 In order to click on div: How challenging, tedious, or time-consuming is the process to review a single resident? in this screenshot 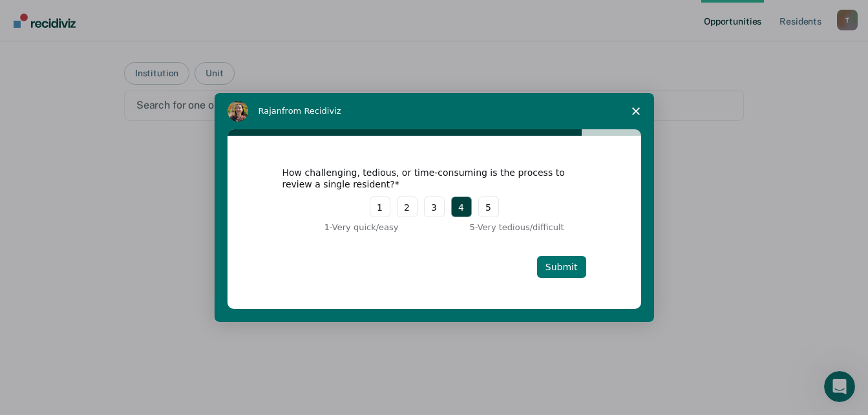, I will do `click(424, 178)`.